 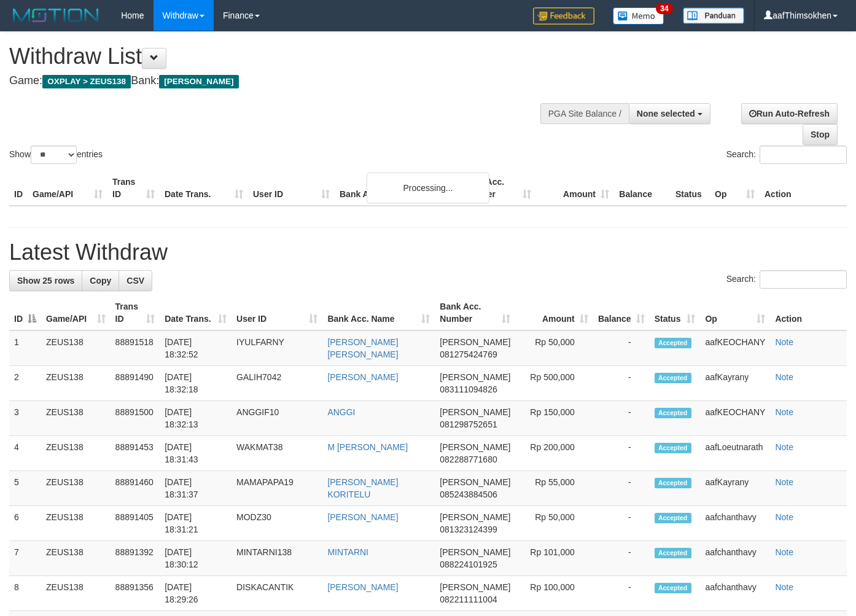 What do you see at coordinates (135, 523) in the screenshot?
I see `td: 88891405` at bounding box center [135, 523].